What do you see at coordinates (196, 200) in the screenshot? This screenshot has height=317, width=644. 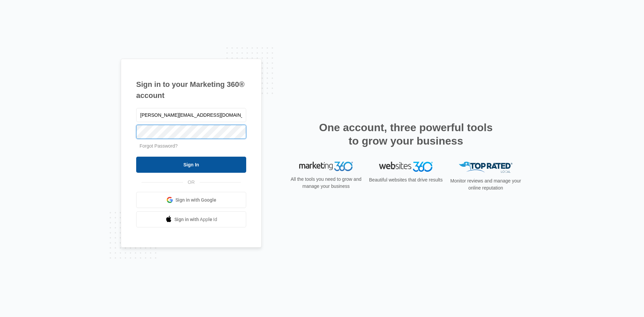 I see `span: Sign in with Google` at bounding box center [196, 200].